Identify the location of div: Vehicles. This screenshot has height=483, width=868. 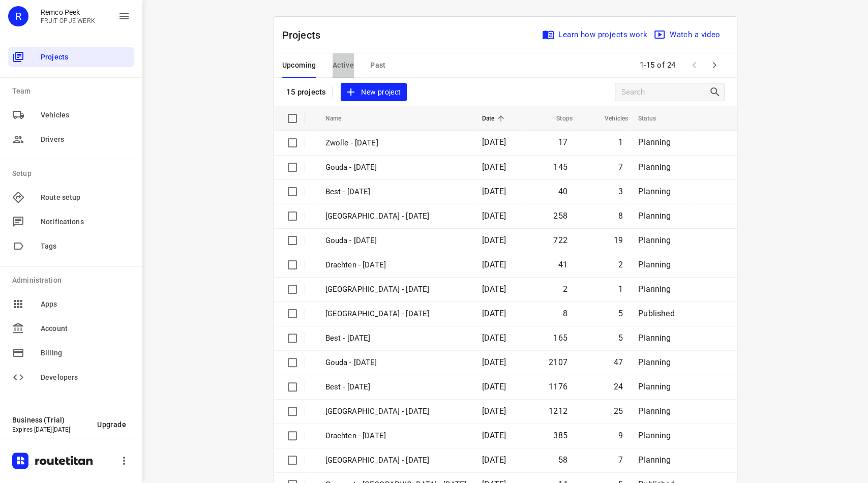
(71, 115).